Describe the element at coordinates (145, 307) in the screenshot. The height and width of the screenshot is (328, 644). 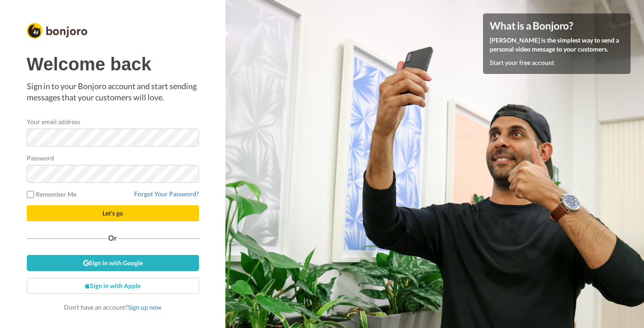
I see `a: Sign up now` at that location.